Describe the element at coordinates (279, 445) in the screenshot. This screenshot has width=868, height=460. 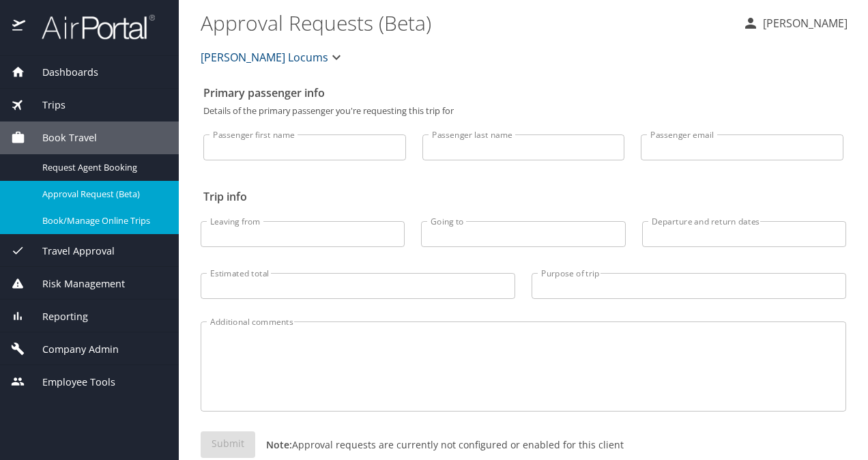
I see `strong: Note:` at that location.